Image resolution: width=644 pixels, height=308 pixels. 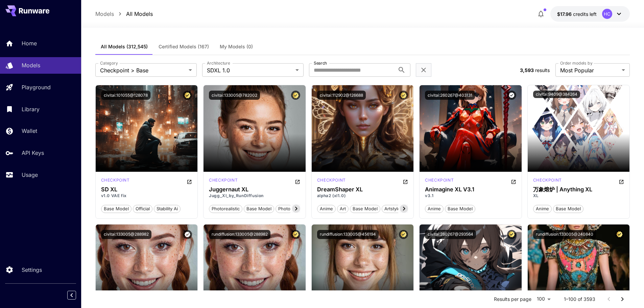 What do you see at coordinates (124, 46) in the screenshot?
I see `span: All Models (312,545)` at bounding box center [124, 46].